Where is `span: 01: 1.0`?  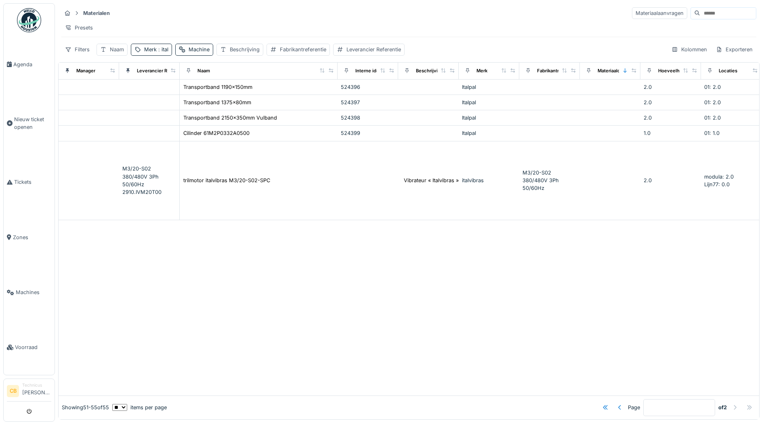 span: 01: 1.0 is located at coordinates (712, 133).